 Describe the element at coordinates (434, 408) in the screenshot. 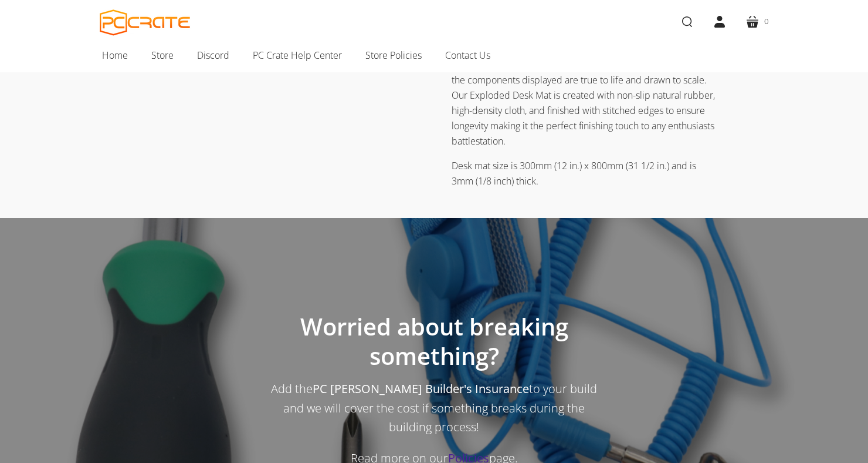

I see `p: Add the to your build and we will cover the cost if something breaks during the building process!` at that location.